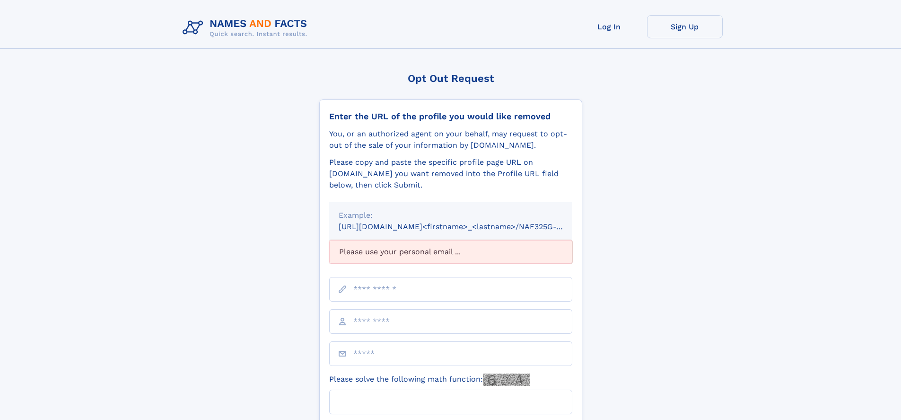  Describe the element at coordinates (451, 215) in the screenshot. I see `div: Example:` at that location.